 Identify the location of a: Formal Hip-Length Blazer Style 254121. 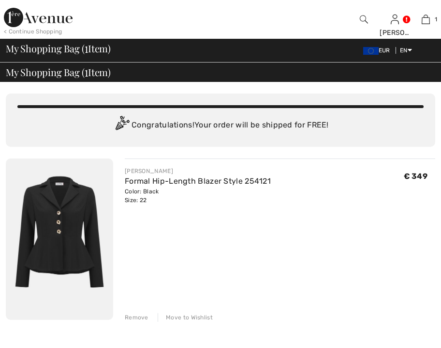
(198, 181).